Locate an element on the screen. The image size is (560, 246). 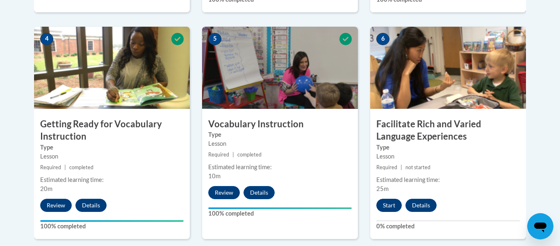
span: 6 is located at coordinates (383, 39).